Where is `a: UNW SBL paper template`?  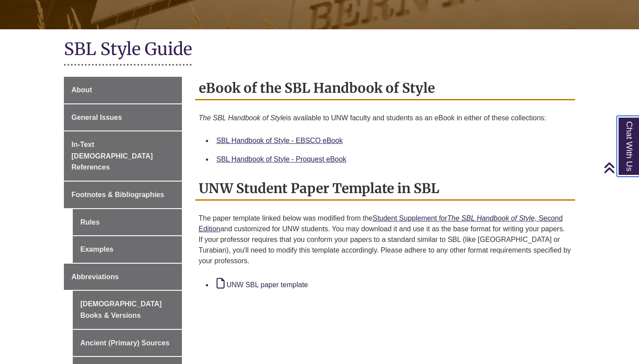
a: UNW SBL paper template is located at coordinates (262, 285).